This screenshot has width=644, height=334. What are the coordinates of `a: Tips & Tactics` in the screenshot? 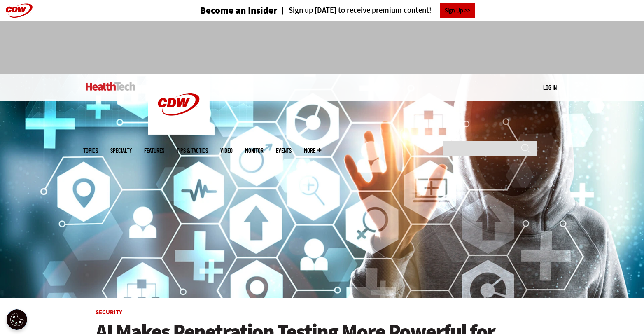 It's located at (192, 151).